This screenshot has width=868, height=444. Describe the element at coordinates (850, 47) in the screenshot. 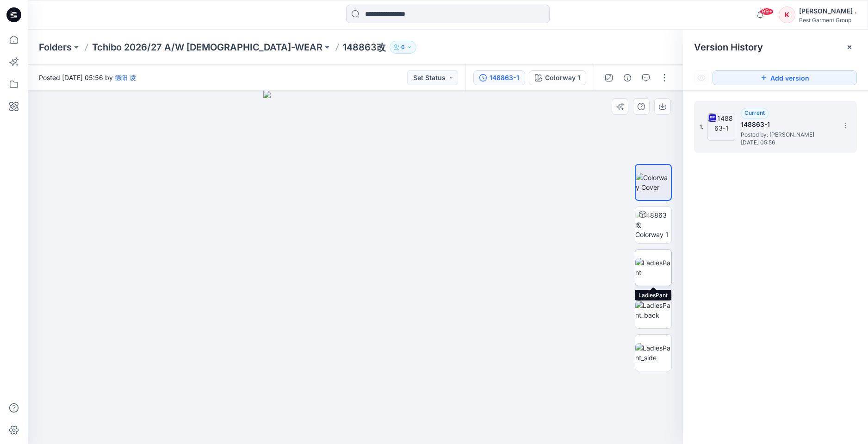

I see `button: Close` at that location.